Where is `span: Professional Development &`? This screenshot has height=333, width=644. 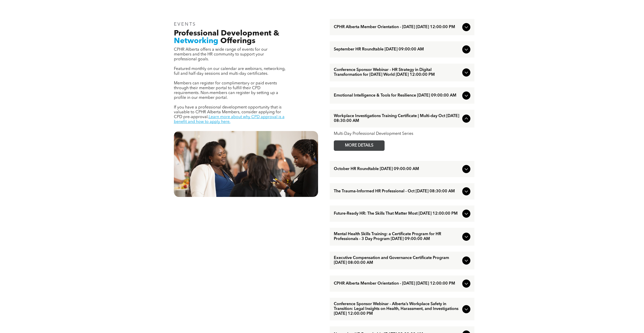 span: Professional Development & is located at coordinates (226, 34).